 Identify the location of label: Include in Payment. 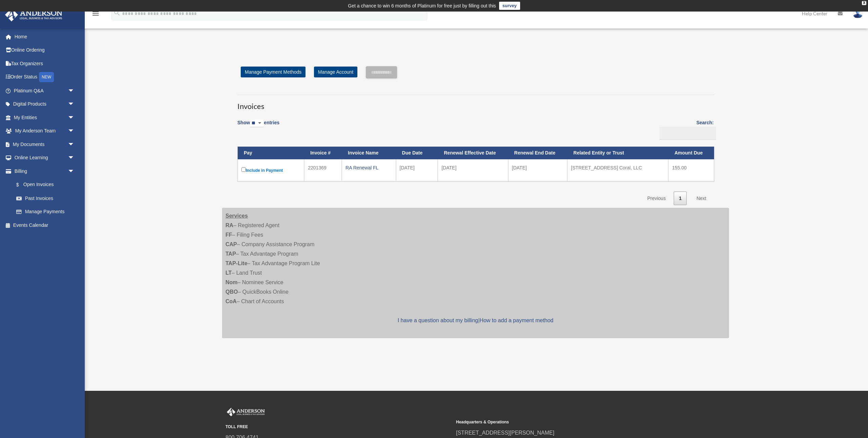
(271, 170).